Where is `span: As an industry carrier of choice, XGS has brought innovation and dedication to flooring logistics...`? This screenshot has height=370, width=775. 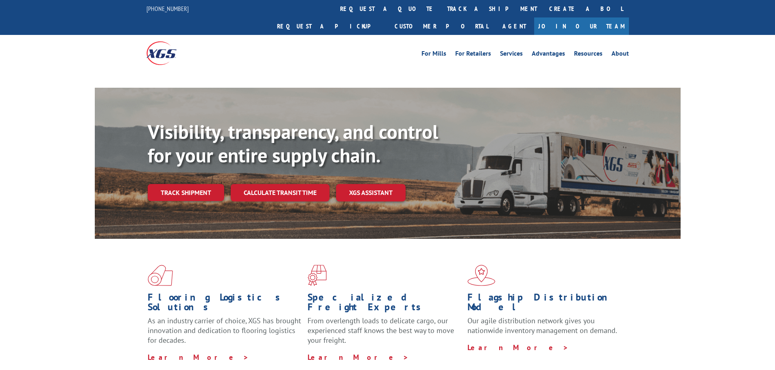
span: As an industry carrier of choice, XGS has brought innovation and dedication to flooring logistics... is located at coordinates (224, 331).